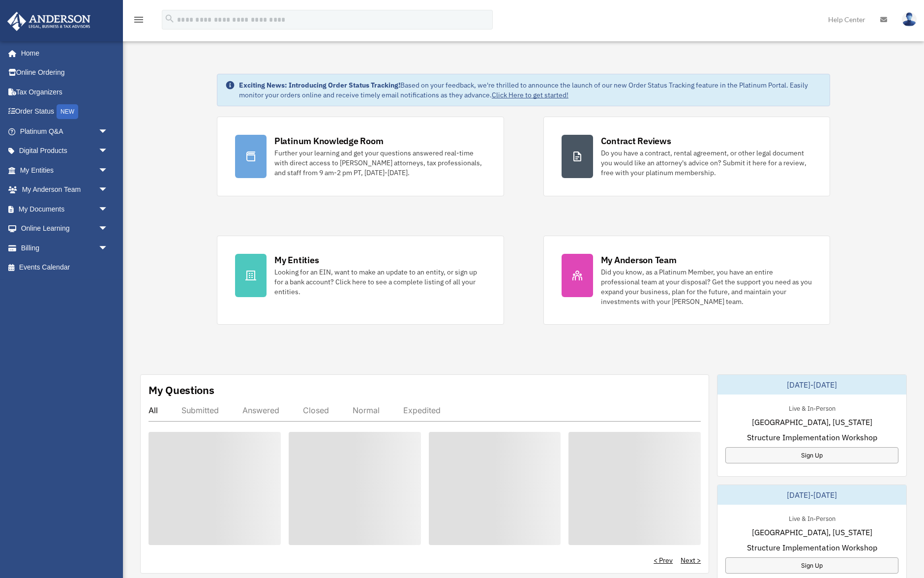 This screenshot has width=924, height=578. Describe the element at coordinates (422, 410) in the screenshot. I see `div: Expedited` at that location.